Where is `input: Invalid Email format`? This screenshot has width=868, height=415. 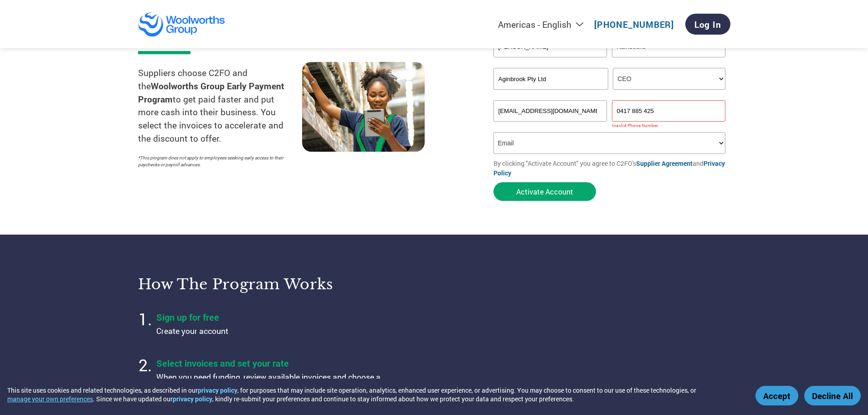 input: Invalid Email format is located at coordinates (551, 111).